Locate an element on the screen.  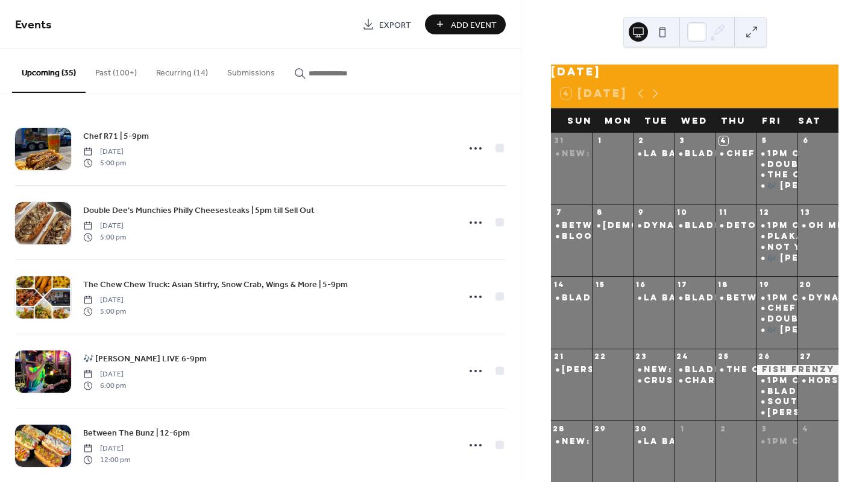
a: Chef R71 | 5-9pm is located at coordinates (116, 135).